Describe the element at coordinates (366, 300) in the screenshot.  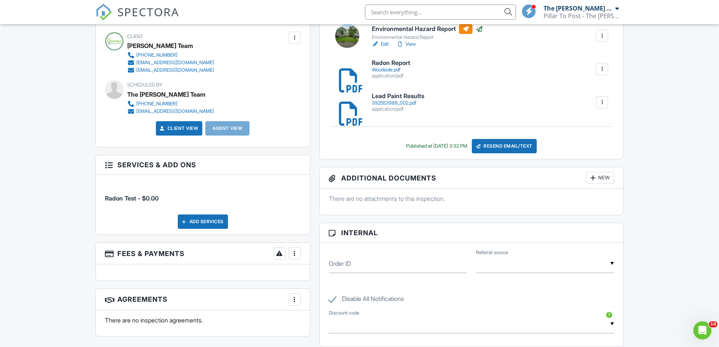
I see `label: Disable All Notifications` at that location.